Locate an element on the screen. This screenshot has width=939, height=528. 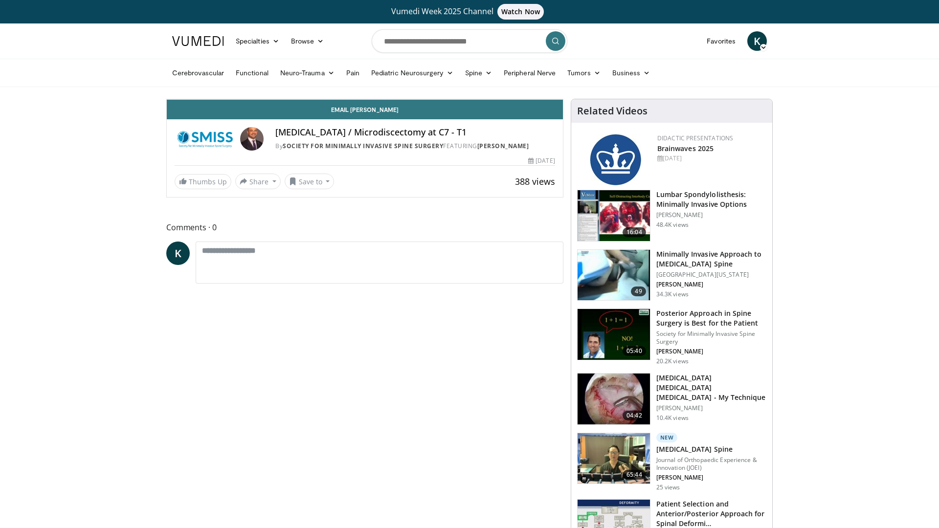
span: 05:40 is located at coordinates (634, 351).